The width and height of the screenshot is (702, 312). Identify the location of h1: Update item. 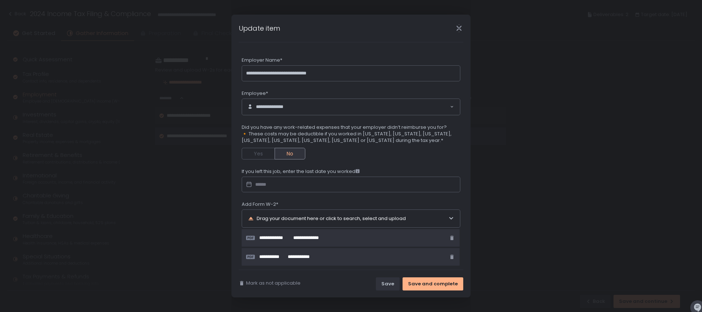
(259, 28).